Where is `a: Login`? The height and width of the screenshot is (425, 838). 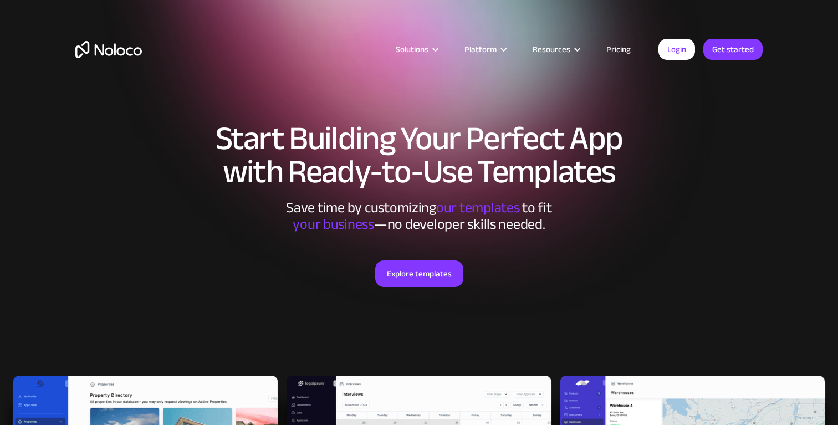
a: Login is located at coordinates (677, 49).